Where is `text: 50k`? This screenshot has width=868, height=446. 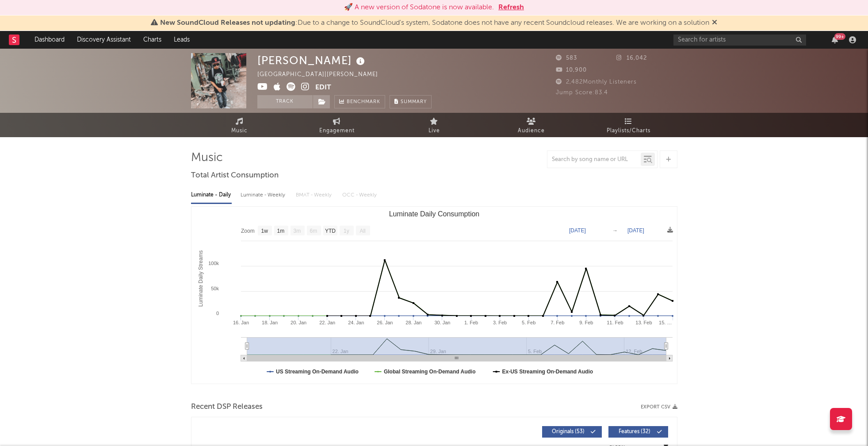 text: 50k is located at coordinates (215, 289).